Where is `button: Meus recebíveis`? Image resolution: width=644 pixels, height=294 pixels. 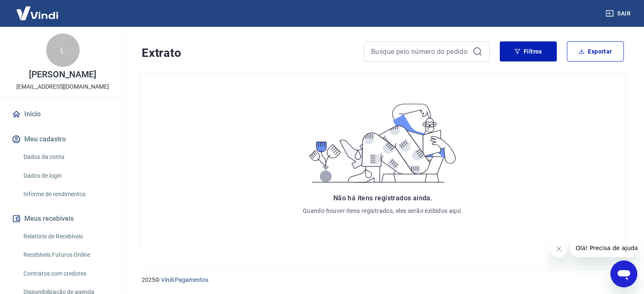
button: Meus recebíveis is located at coordinates (62, 219).